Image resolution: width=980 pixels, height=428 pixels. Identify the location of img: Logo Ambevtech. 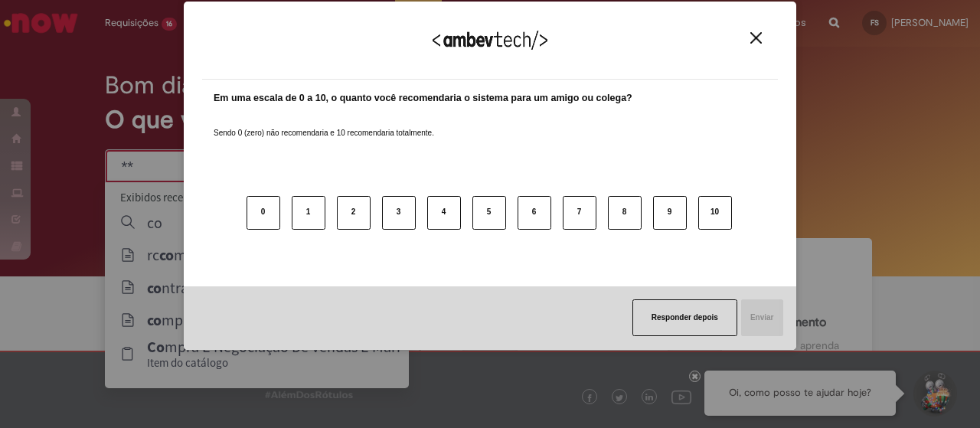
(490, 40).